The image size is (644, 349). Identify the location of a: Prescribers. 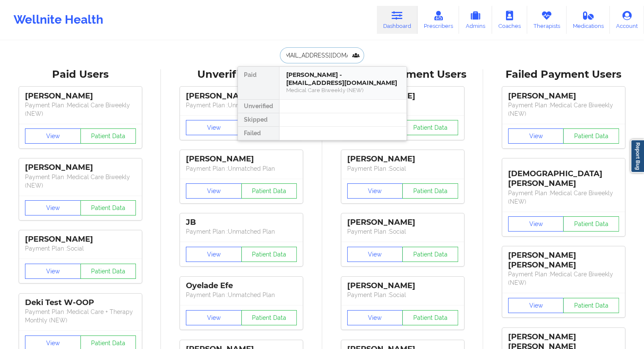
(438, 20).